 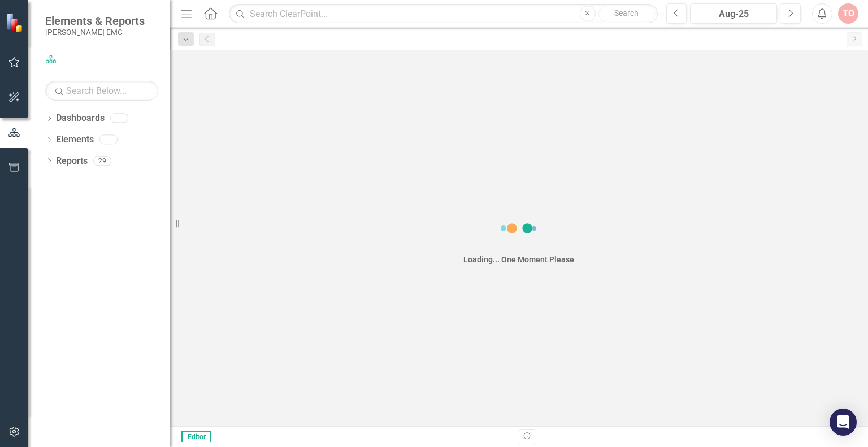 I want to click on input: Search Below..., so click(x=102, y=90).